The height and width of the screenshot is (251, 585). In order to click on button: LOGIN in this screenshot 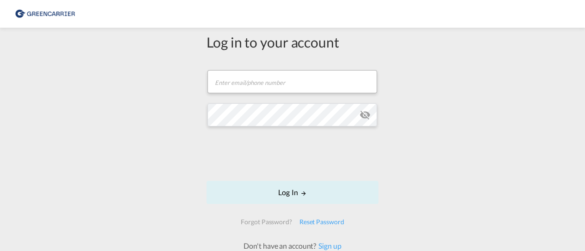, I will do `click(292, 193)`.